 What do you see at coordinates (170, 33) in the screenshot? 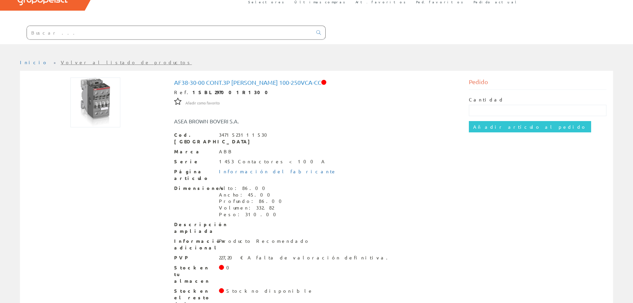
I see `input: Buscar ...` at bounding box center [170, 33].